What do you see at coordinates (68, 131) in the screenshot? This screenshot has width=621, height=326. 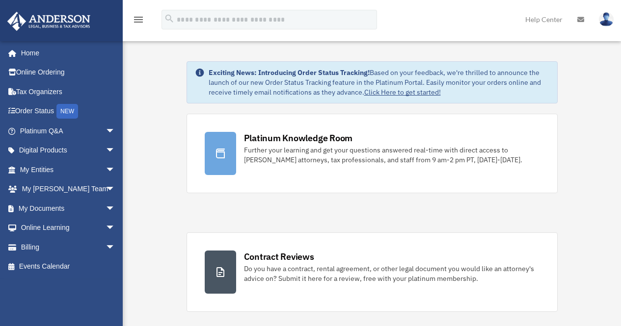 I see `a: Platinum Q&Aarrow_drop_down` at bounding box center [68, 131].